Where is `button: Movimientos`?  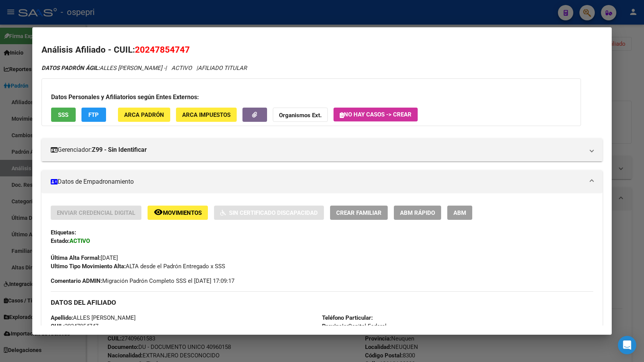 button: Movimientos is located at coordinates (178, 213).